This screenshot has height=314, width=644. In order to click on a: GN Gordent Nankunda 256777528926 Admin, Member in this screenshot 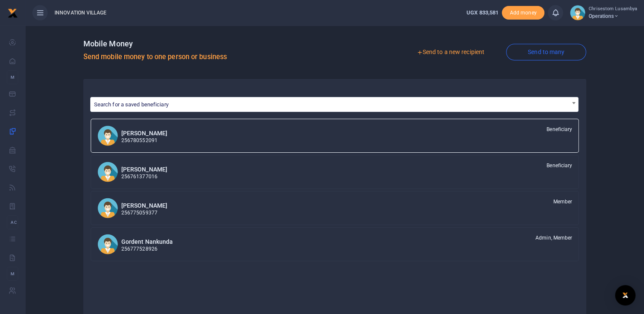, I will do `click(335, 244)`.